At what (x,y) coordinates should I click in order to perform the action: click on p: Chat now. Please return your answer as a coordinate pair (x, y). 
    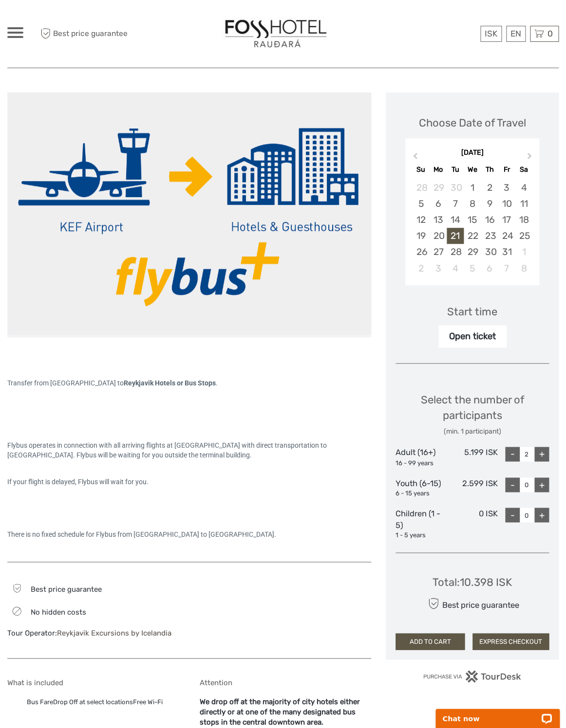
    Looking at the image, I should click on (62, 21).